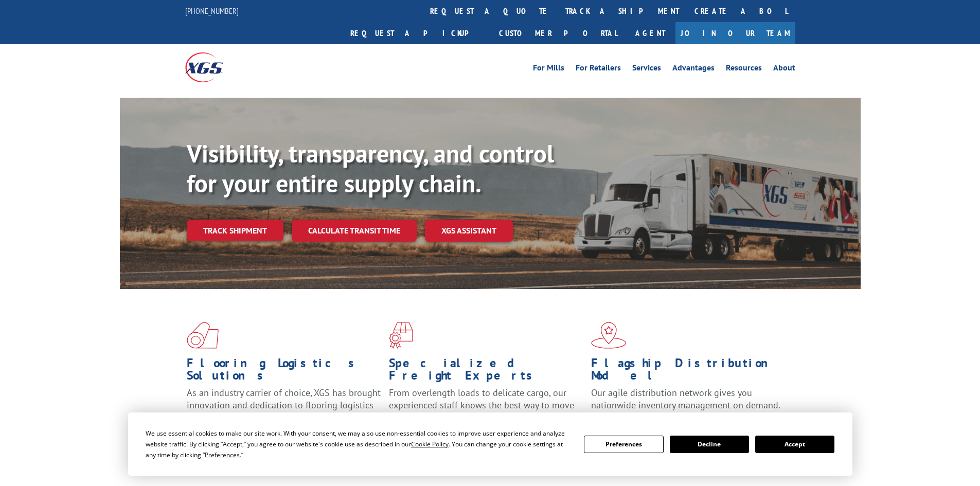 Image resolution: width=980 pixels, height=486 pixels. I want to click on h1: Specialized Freight Experts, so click(486, 372).